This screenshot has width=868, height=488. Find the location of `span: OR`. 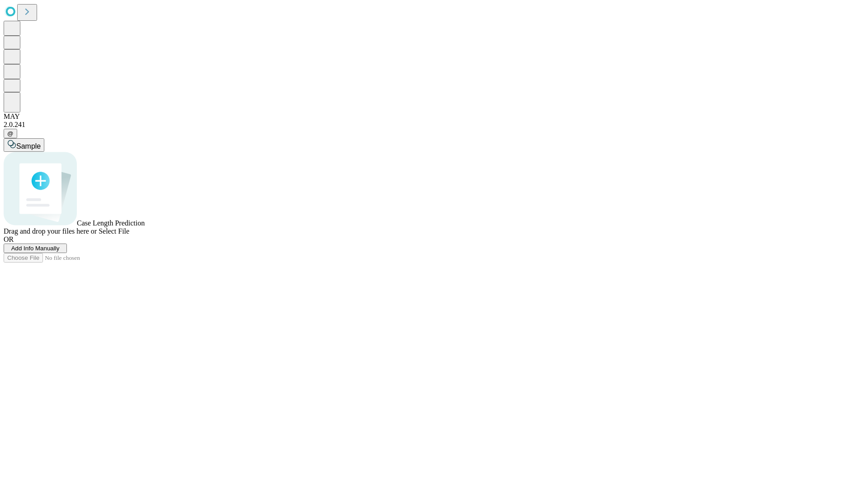

span: OR is located at coordinates (8, 239).